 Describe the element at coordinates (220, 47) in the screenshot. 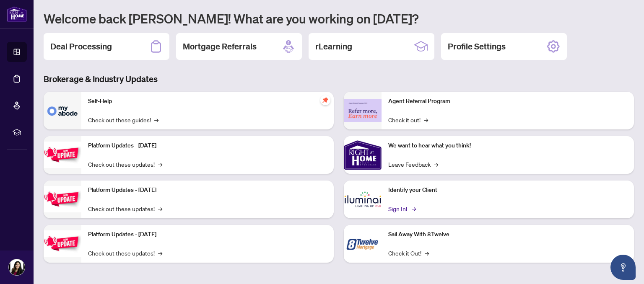

I see `h2: Mortgage Referrals` at that location.